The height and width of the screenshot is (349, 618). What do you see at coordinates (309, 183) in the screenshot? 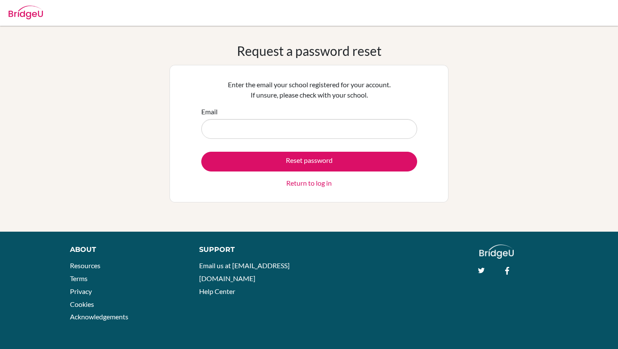
I see `a: Return to log in` at bounding box center [309, 183].